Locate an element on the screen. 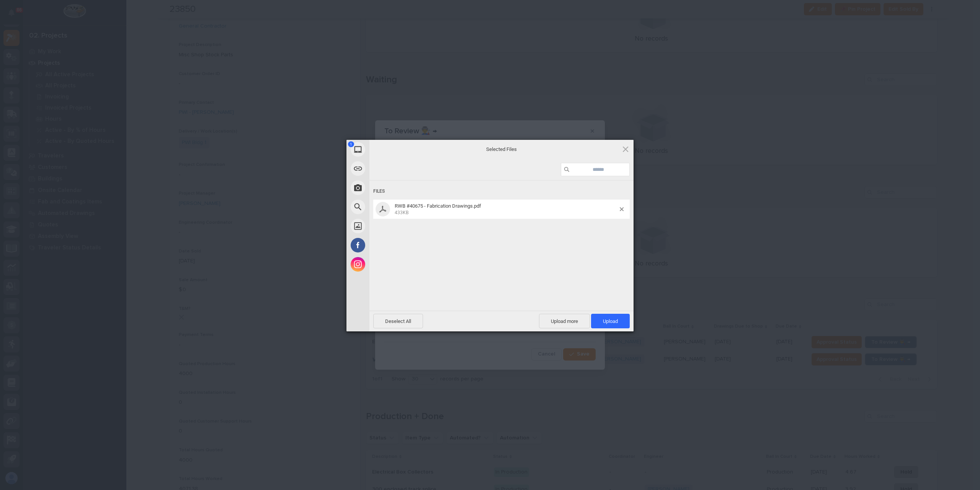 The image size is (980, 490). div: My Device is located at coordinates (392, 150).